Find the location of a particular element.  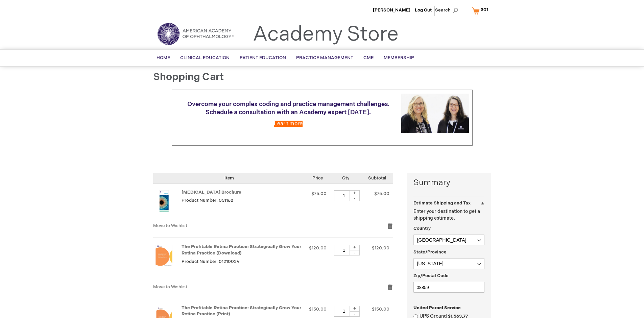

span: Overcome your complex coding and practice management challenges. Schedule a consultation with an ... is located at coordinates (288, 108).